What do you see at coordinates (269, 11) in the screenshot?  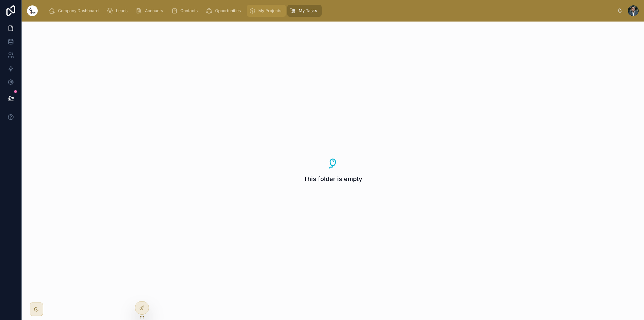 I see `span: My Projects` at bounding box center [269, 11].